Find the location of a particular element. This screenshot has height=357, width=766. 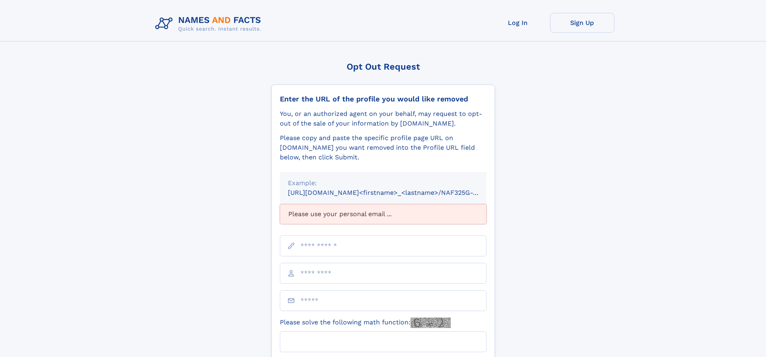

div: You, or an authorized agent on your behalf, may request to opt-out of the sale of your informatio... is located at coordinates (383, 119).